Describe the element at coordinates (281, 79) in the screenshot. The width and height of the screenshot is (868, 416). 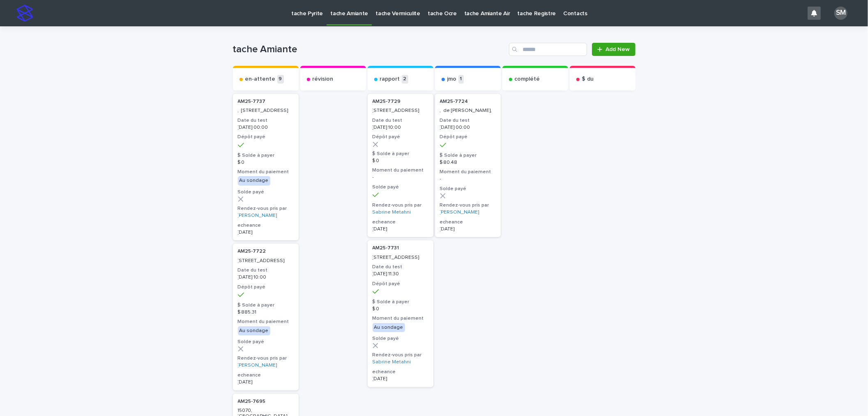
I see `p: 9` at that location.